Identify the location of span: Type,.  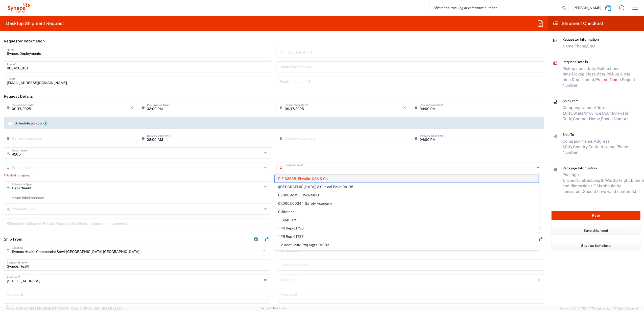
(570, 180).